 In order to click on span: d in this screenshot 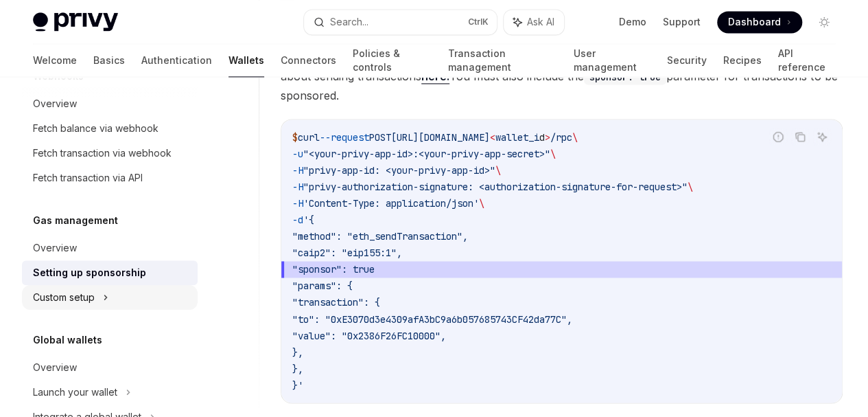, I will do `click(542, 137)`.